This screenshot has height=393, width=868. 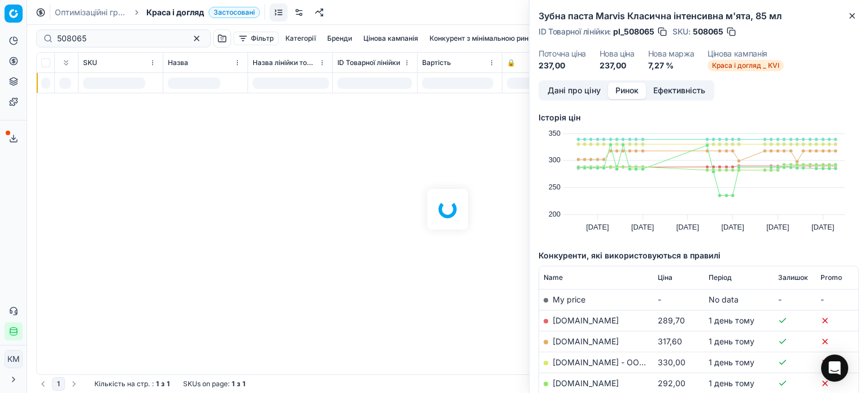 What do you see at coordinates (738, 299) in the screenshot?
I see `td: No data` at bounding box center [738, 299].